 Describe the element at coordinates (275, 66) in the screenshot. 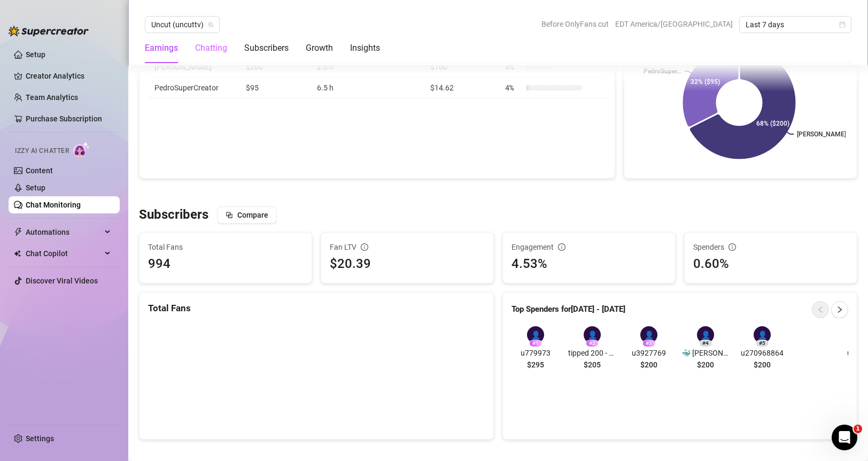

I see `td: $200` at that location.